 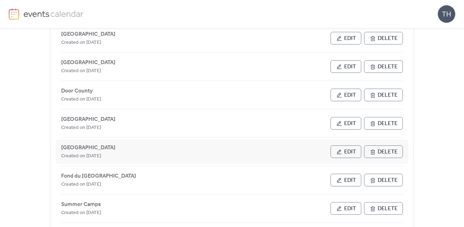 What do you see at coordinates (14, 14) in the screenshot?
I see `img: logo` at bounding box center [14, 14].